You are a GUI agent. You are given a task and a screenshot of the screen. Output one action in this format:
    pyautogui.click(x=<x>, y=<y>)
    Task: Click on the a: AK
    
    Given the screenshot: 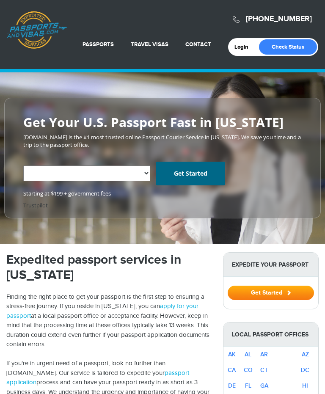 What is the action you would take?
    pyautogui.click(x=232, y=354)
    